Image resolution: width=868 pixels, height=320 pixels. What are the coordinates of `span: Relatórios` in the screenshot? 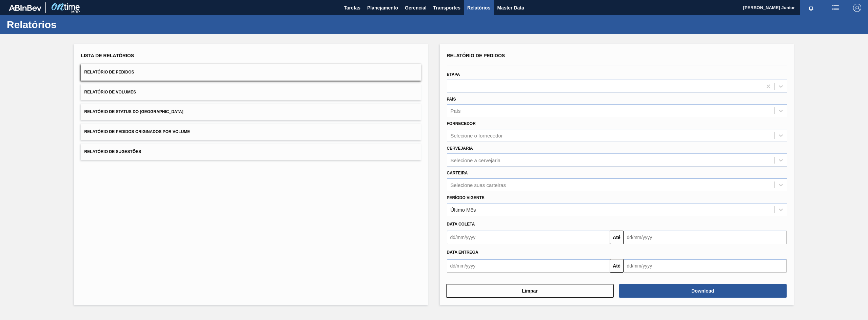 It's located at (479, 7).